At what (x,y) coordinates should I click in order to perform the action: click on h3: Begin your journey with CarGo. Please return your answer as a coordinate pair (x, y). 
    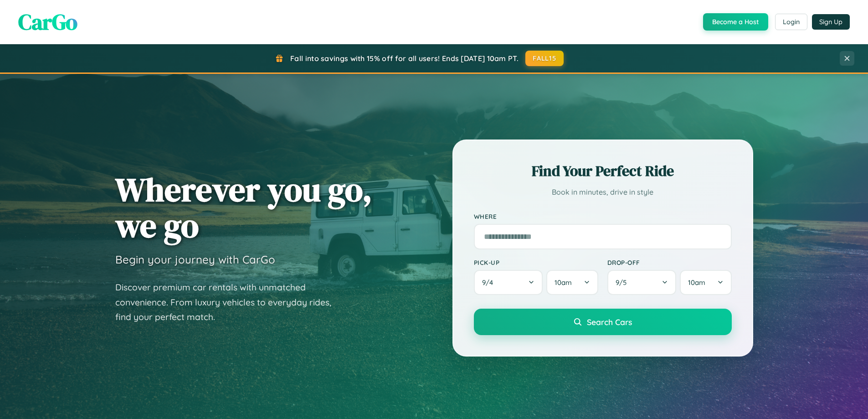
    Looking at the image, I should click on (195, 259).